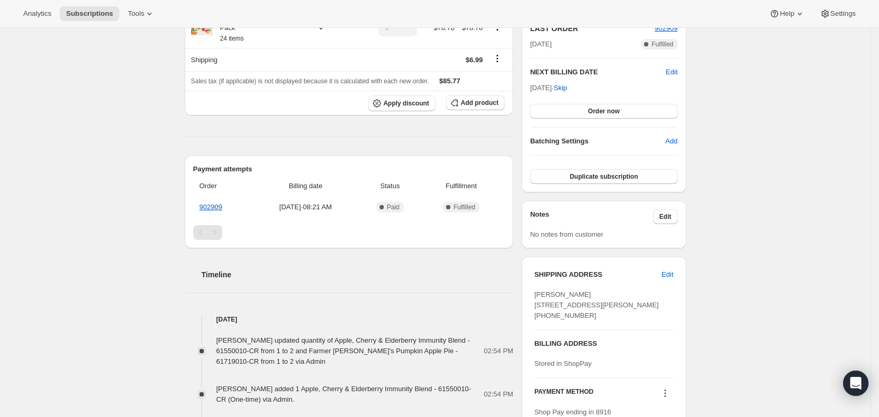 The height and width of the screenshot is (417, 879). What do you see at coordinates (461, 186) in the screenshot?
I see `span: Fulfillment` at bounding box center [461, 186].